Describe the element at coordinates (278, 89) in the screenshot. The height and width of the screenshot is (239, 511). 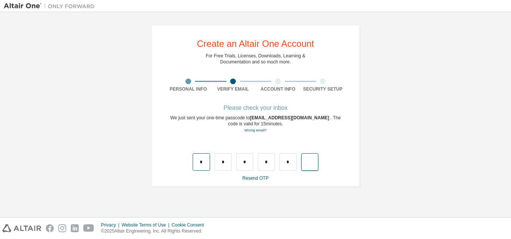
I see `div: Account Info` at that location.